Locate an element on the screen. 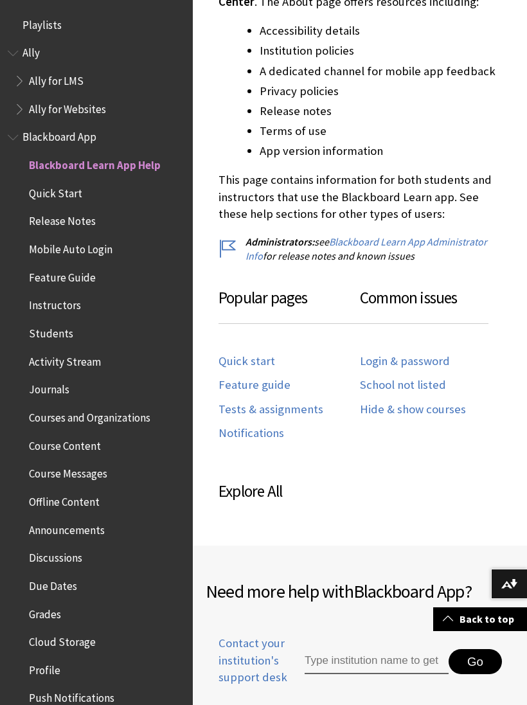 This screenshot has width=527, height=705. span: Push Notifications is located at coordinates (71, 696).